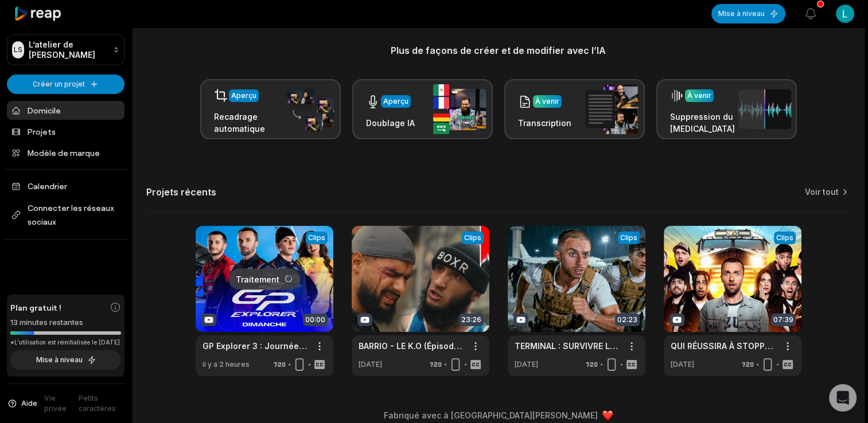 The width and height of the screenshot is (868, 423). I want to click on font: Domicile, so click(44, 110).